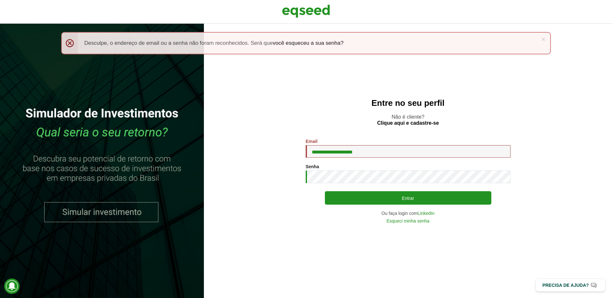  What do you see at coordinates (408, 198) in the screenshot?
I see `button: Entrar` at bounding box center [408, 198].